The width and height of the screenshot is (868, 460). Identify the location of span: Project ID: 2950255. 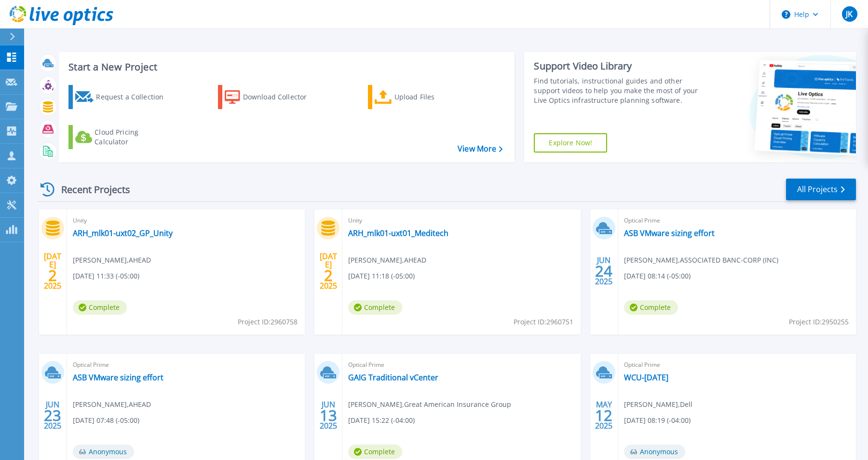
(819, 322).